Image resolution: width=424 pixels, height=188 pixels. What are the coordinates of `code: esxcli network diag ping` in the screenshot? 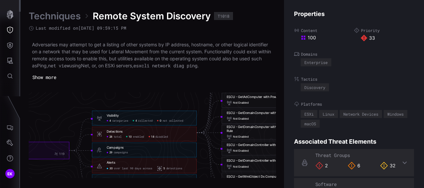 It's located at (165, 65).